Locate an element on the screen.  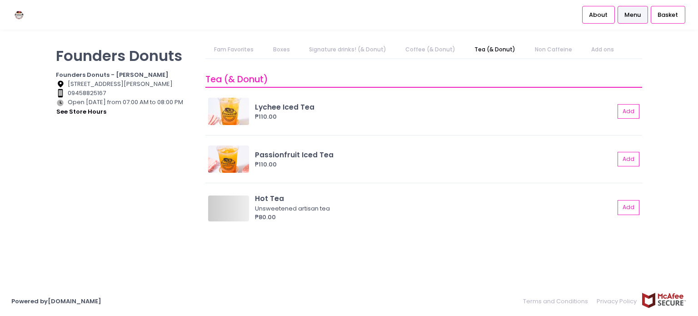
div: Unsweetened artisan tea is located at coordinates (433, 208).